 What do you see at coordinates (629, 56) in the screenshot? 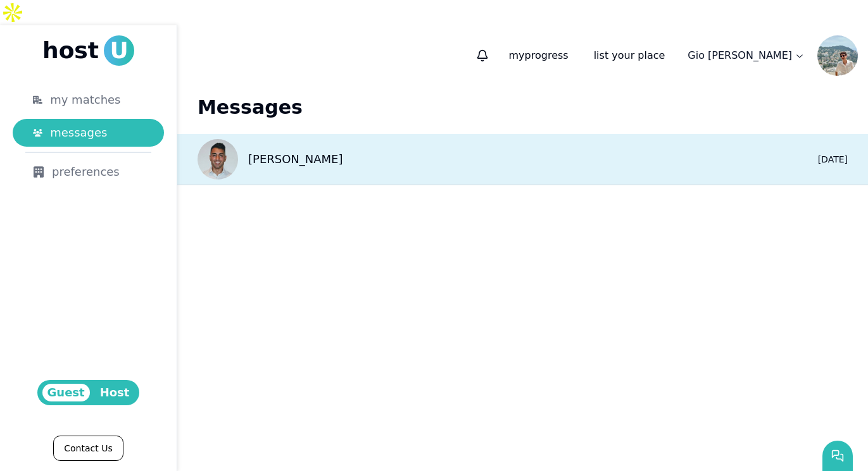
I see `a: list your place` at bounding box center [629, 56].